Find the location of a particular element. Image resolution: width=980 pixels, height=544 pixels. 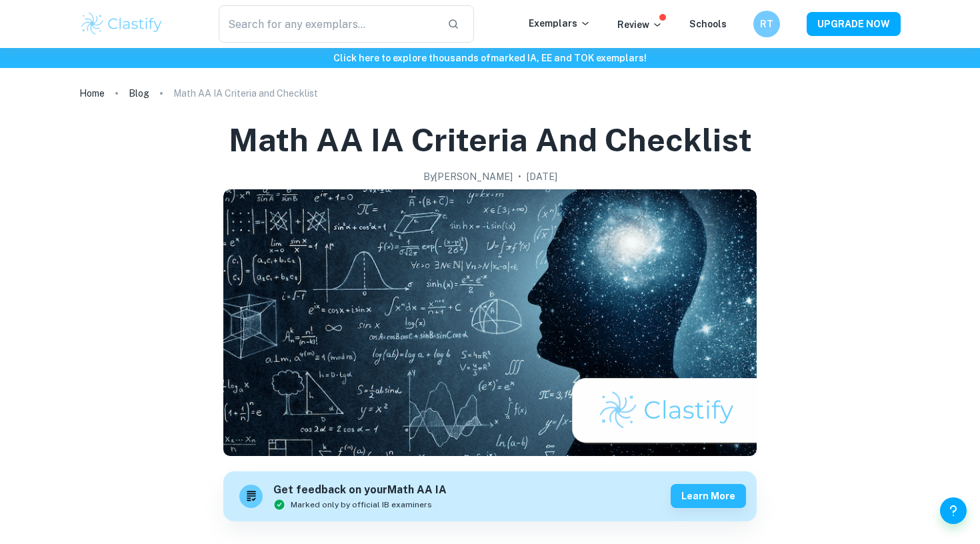

a: Home is located at coordinates (92, 94).